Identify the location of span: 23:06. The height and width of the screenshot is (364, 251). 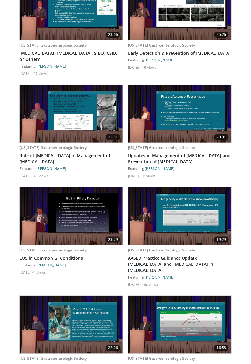
(113, 35).